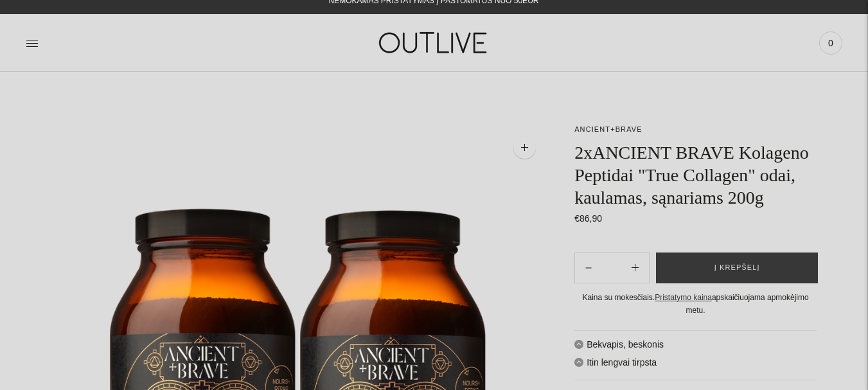 The width and height of the screenshot is (868, 390). What do you see at coordinates (830, 43) in the screenshot?
I see `a: 0` at bounding box center [830, 43].